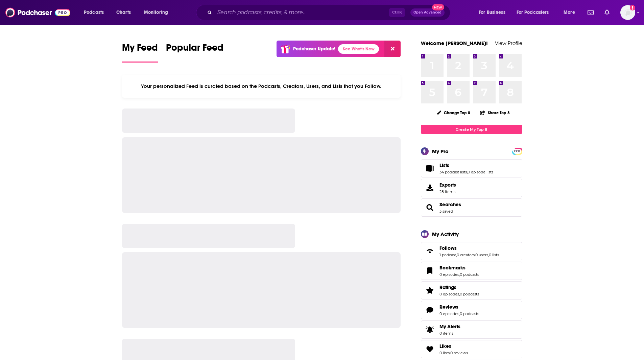 This screenshot has width=644, height=360. I want to click on a: 0 users, so click(482, 255).